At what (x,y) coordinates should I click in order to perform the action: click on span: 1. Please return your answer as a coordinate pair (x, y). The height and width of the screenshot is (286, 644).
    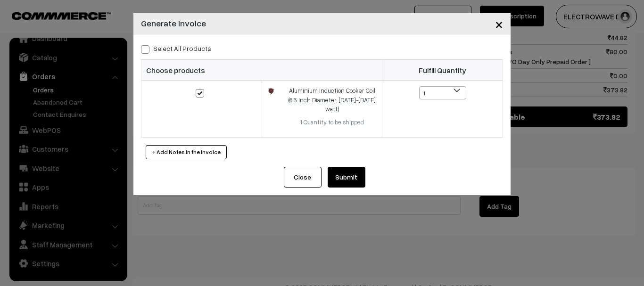
    Looking at the image, I should click on (443, 93).